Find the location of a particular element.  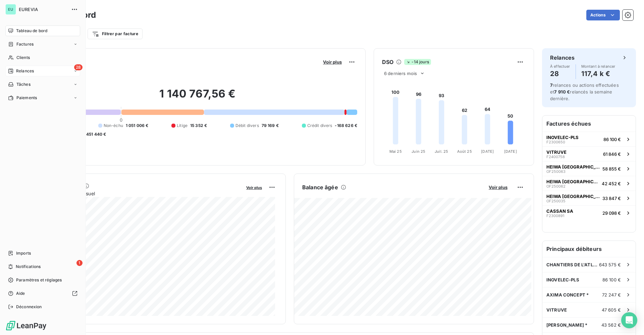

h6: Relances is located at coordinates (562, 58).